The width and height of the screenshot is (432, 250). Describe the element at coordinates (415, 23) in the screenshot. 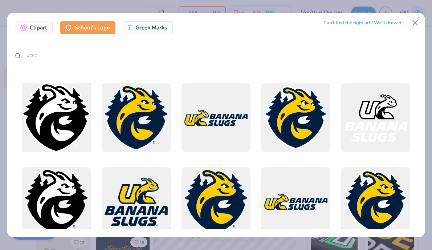

I see `button: Close` at that location.